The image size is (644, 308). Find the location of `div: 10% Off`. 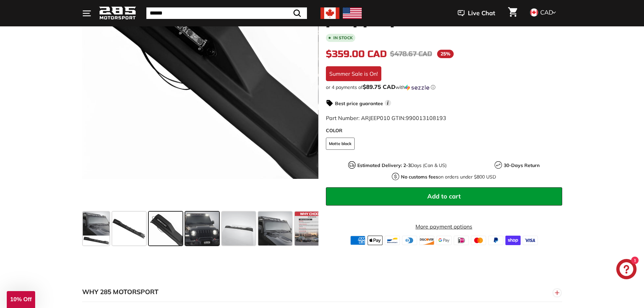

div: 10% Off is located at coordinates (21, 300).